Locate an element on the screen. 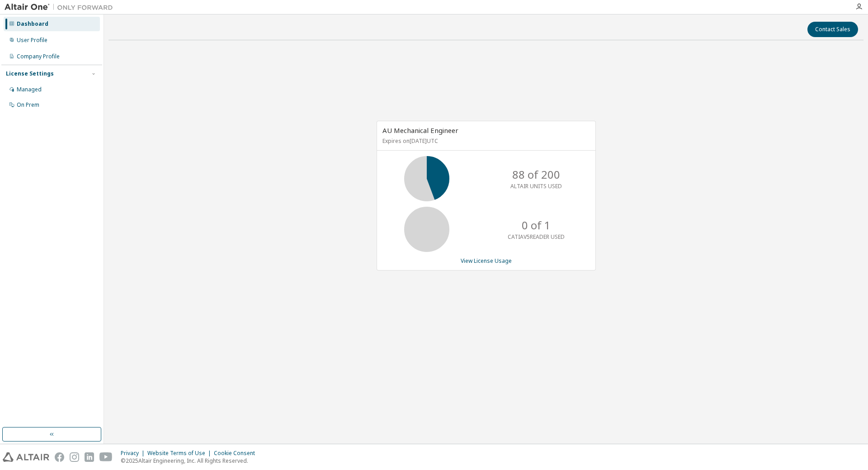 This screenshot has height=470, width=868. span: AU Mechanical Engineer is located at coordinates (421, 130).